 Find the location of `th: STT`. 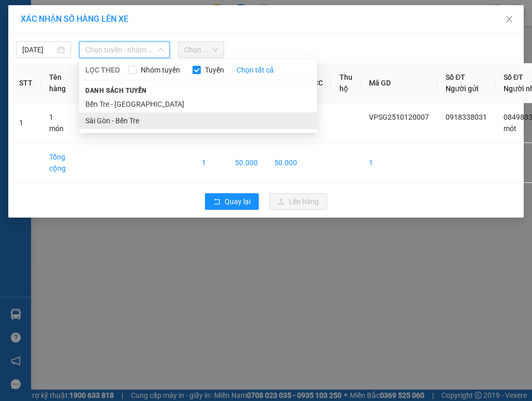

th: STT is located at coordinates (26, 83).